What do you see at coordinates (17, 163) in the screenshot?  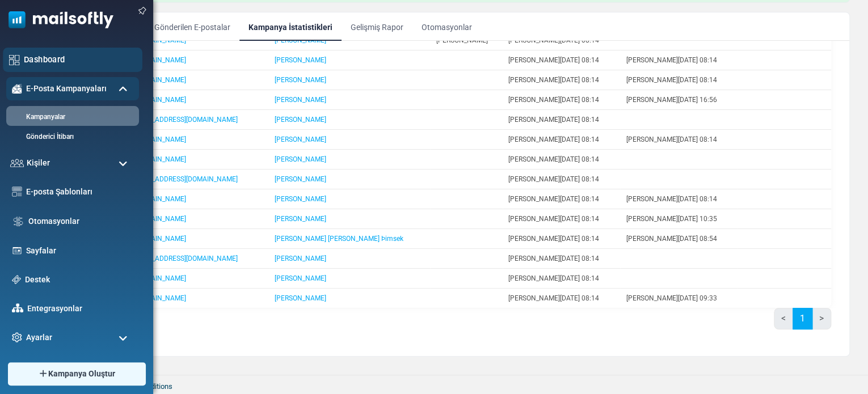 I see `img: contacts-icon.svg` at bounding box center [17, 163].